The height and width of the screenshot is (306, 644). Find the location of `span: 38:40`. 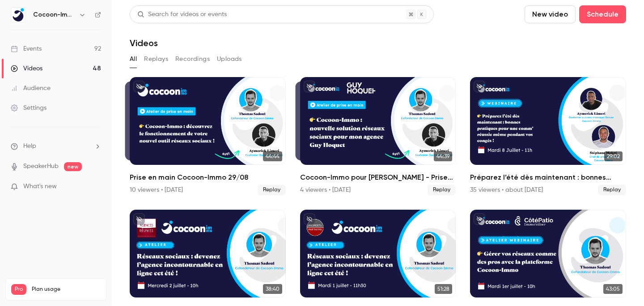

span: 38:40 is located at coordinates (272, 289).